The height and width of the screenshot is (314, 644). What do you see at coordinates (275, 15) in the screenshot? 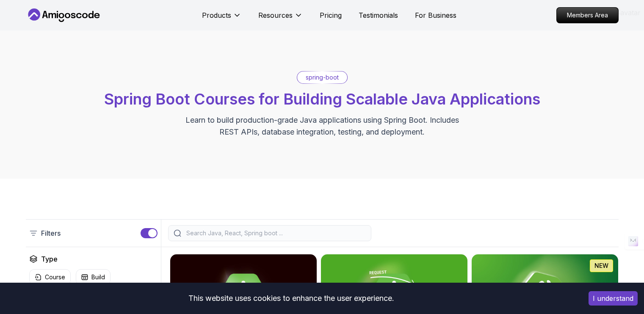
I see `p: Resources` at bounding box center [275, 15].